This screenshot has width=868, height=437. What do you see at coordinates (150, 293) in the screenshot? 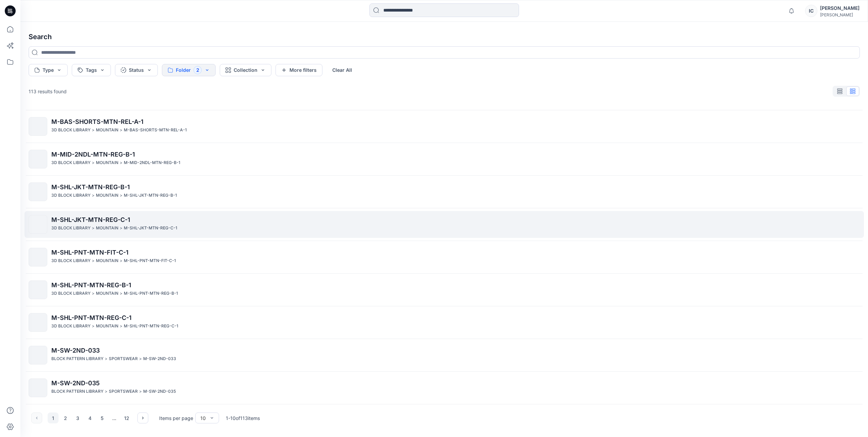
I see `p: M-SHL-PNT-MTN-REG-B-1` at bounding box center [150, 293].